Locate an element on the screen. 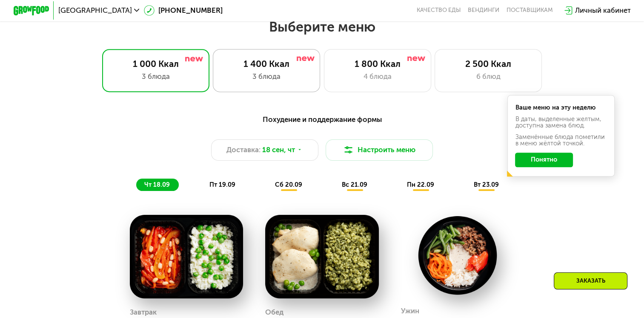  span: вт 23.09 is located at coordinates (486, 184).